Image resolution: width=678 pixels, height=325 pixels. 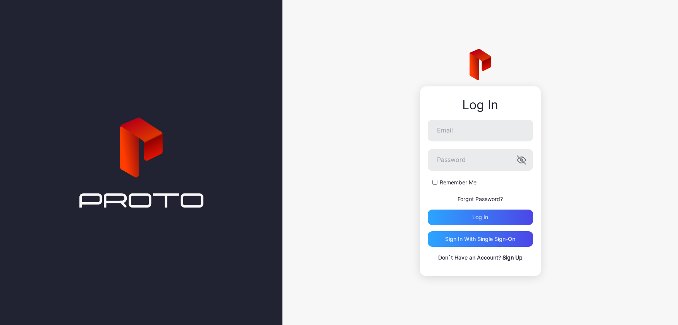 I want to click on button: Log in, so click(x=480, y=217).